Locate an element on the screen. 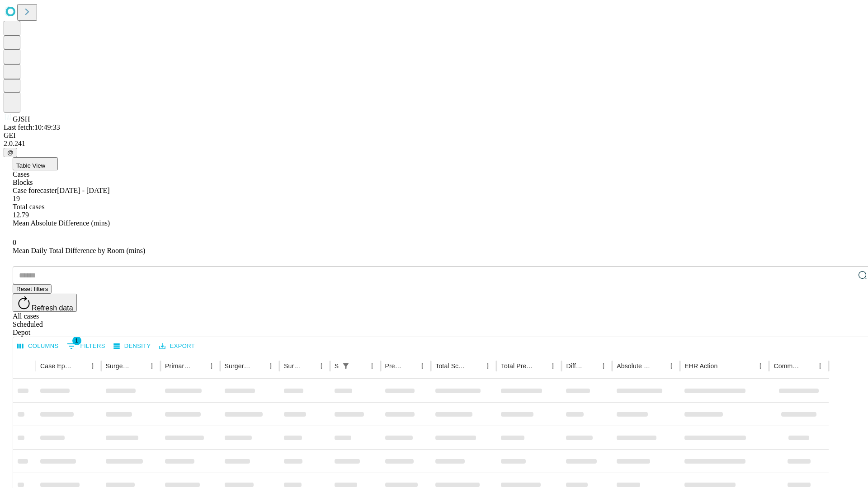 Image resolution: width=868 pixels, height=488 pixels. div: EHR Action is located at coordinates (701, 366).